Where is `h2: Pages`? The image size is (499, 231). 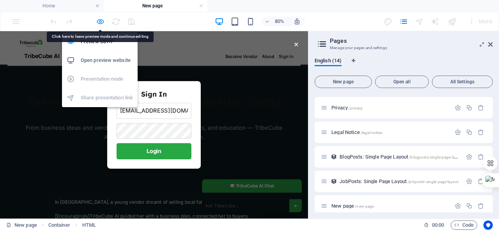 h2: Pages is located at coordinates (412, 41).